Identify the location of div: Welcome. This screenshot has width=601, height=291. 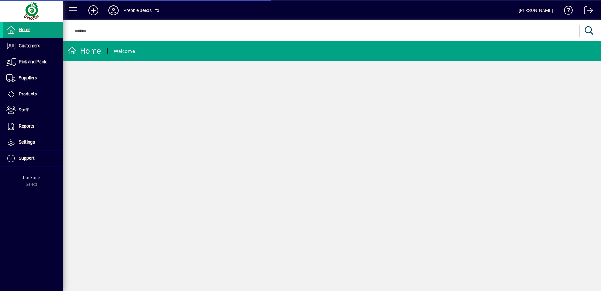
(124, 51).